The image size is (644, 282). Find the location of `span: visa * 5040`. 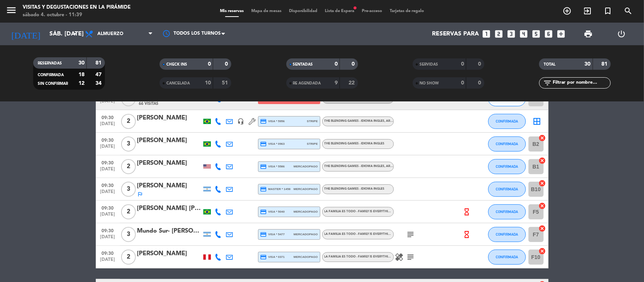

span: visa * 5040 is located at coordinates (272, 212).